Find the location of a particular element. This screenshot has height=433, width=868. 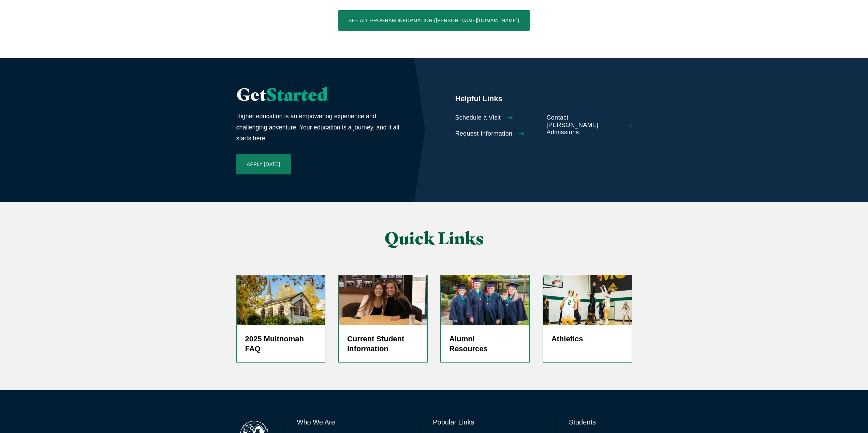

h5: Alumni Resources is located at coordinates (485, 344).